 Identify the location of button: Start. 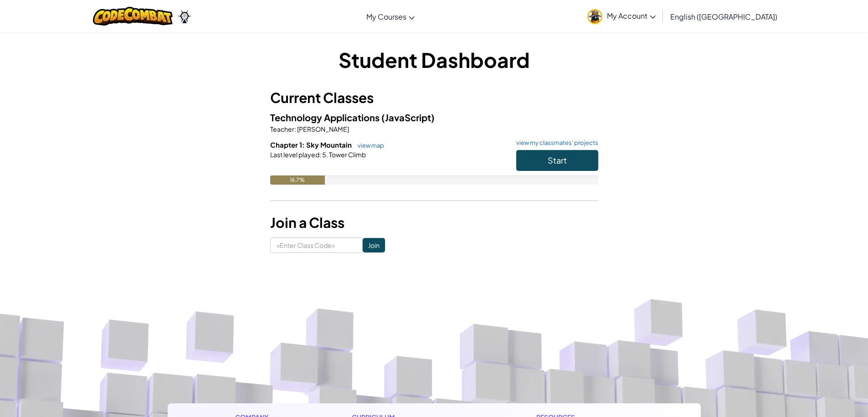
(557, 160).